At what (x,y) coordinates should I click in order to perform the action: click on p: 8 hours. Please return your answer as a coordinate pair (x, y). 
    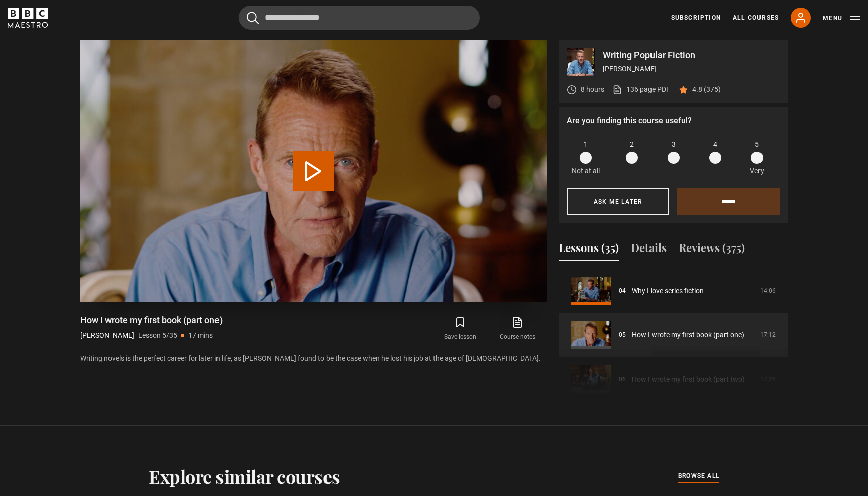
    Looking at the image, I should click on (592, 89).